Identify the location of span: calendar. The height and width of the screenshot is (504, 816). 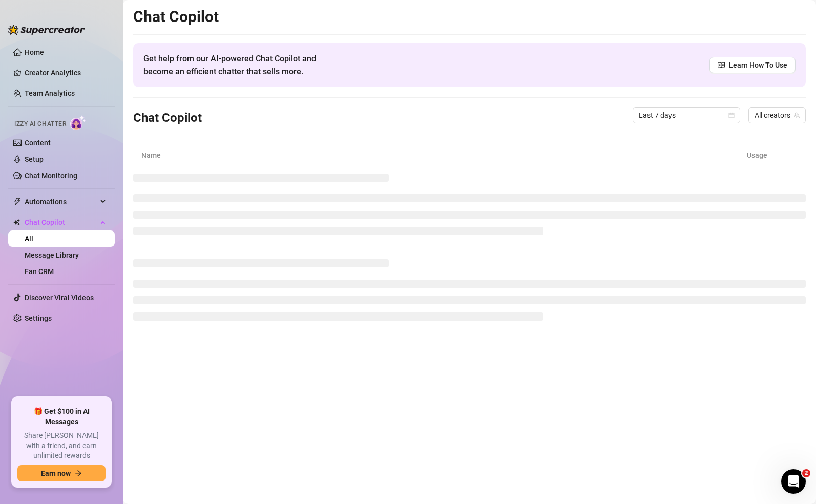
(732, 115).